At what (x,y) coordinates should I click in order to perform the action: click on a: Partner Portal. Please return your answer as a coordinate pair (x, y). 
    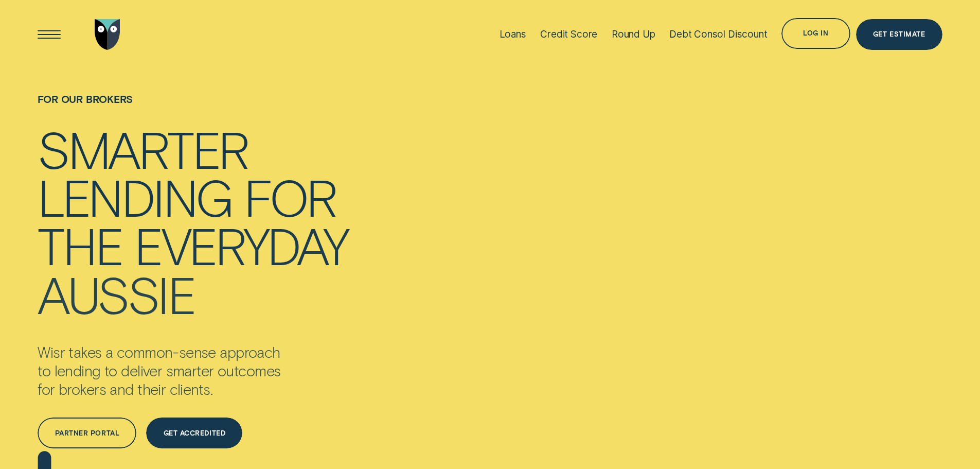
    Looking at the image, I should click on (87, 433).